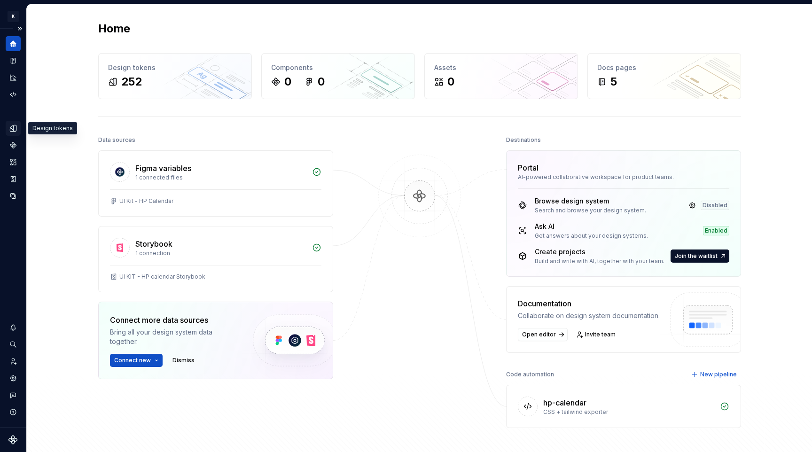  Describe the element at coordinates (133, 361) in the screenshot. I see `span: Connect new` at that location.